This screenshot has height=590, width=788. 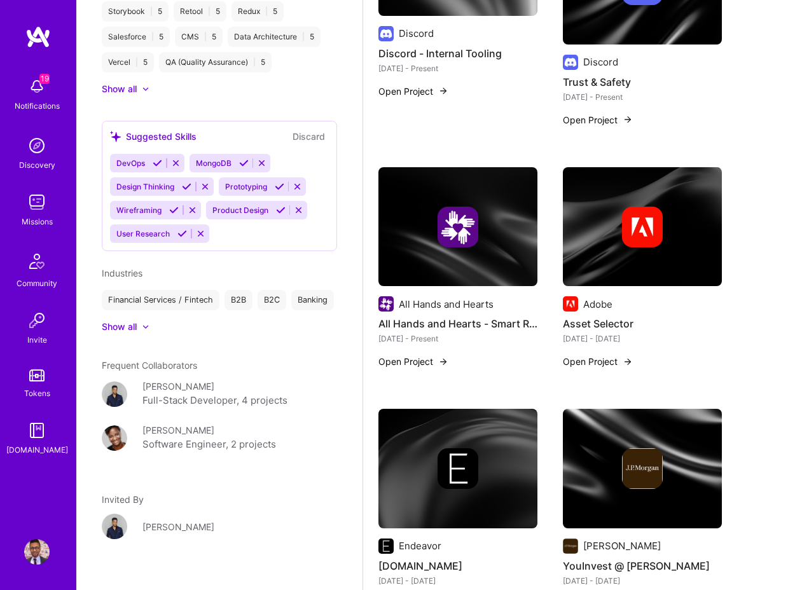 What do you see at coordinates (37, 552) in the screenshot?
I see `a: User Avatar` at bounding box center [37, 552].